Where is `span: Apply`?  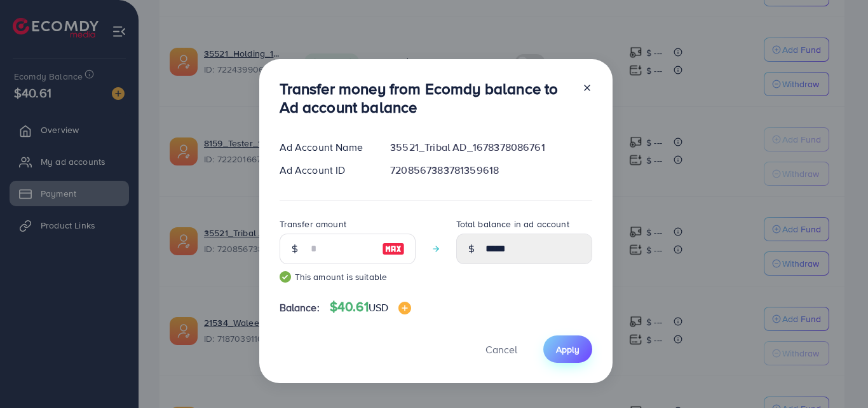 span: Apply is located at coordinates (567, 349).